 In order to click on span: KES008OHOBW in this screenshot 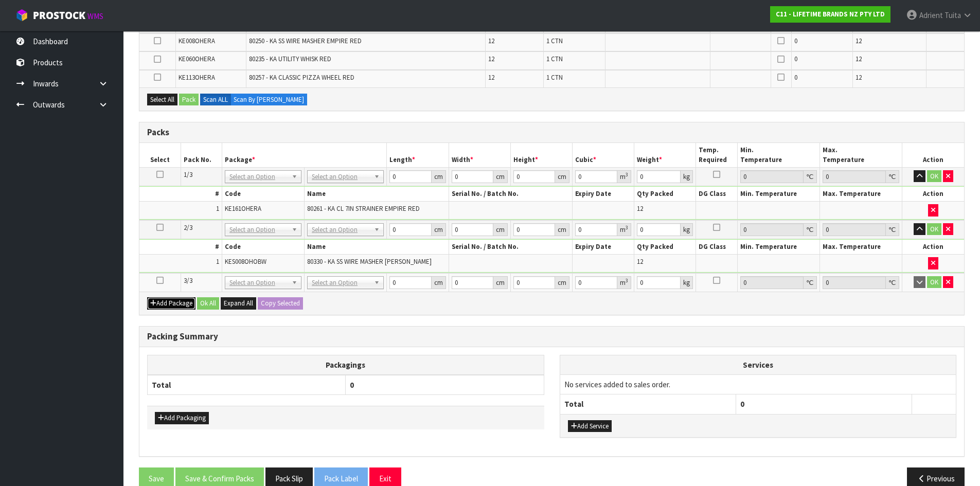, I will do `click(246, 261)`.